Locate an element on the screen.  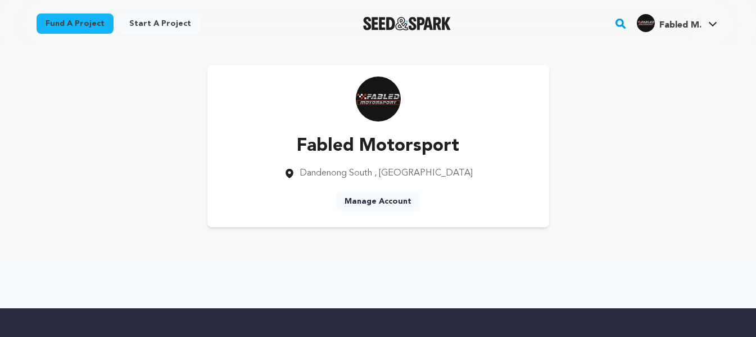
div: Fabled M.'s Profile is located at coordinates (669, 23).